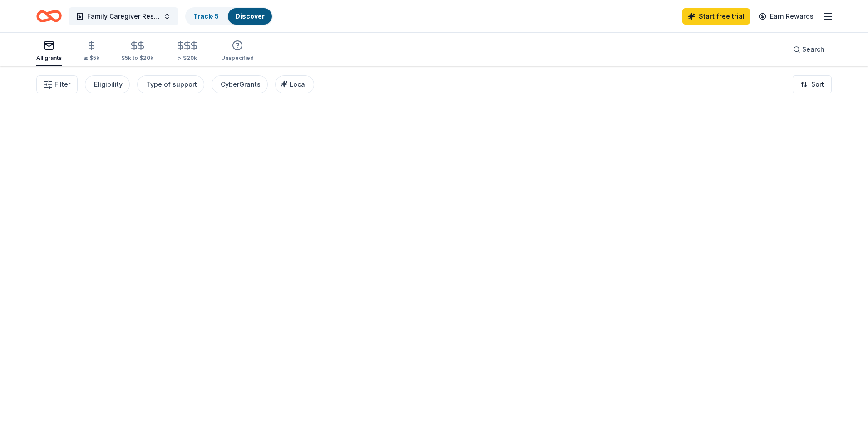 Image resolution: width=868 pixels, height=433 pixels. I want to click on button: Local, so click(294, 84).